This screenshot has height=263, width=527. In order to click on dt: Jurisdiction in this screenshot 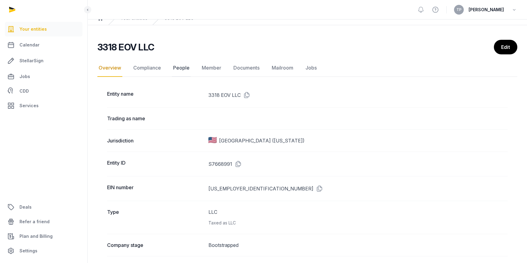, I will do `click(155, 141)`.